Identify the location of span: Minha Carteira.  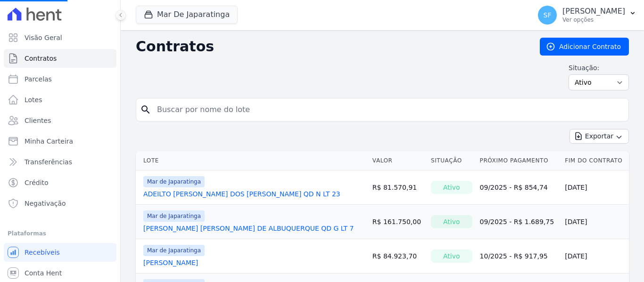
(49, 141).